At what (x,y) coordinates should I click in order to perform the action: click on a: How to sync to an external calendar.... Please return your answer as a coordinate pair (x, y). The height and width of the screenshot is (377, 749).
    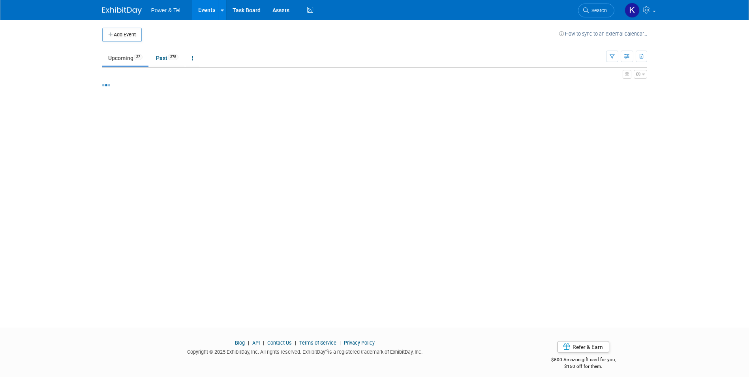
    Looking at the image, I should click on (603, 34).